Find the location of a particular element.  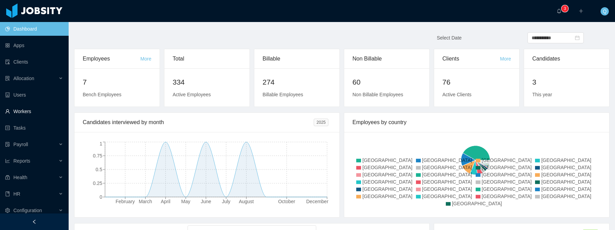

tspan: February is located at coordinates (125, 201).